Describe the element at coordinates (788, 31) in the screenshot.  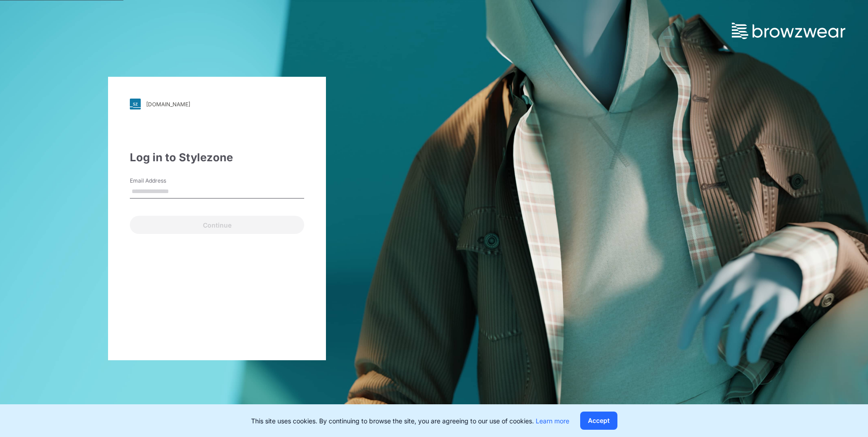
I see `img: browzwear-logo.73288ffb.svg` at that location.